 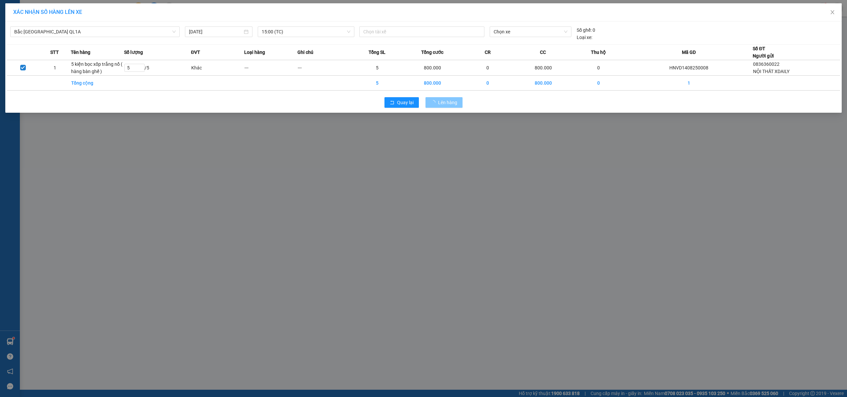 What do you see at coordinates (766, 64) in the screenshot?
I see `span: 0836360022` at bounding box center [766, 64].